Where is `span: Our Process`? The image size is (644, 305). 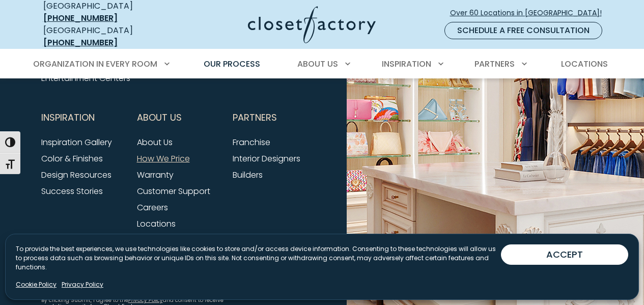
span: Our Process is located at coordinates (232, 63).